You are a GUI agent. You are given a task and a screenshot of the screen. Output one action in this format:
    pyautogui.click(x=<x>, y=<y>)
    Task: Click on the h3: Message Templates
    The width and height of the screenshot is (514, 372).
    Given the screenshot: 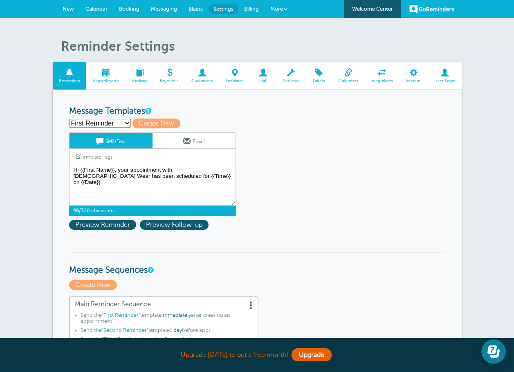 What is the action you would take?
    pyautogui.click(x=257, y=111)
    